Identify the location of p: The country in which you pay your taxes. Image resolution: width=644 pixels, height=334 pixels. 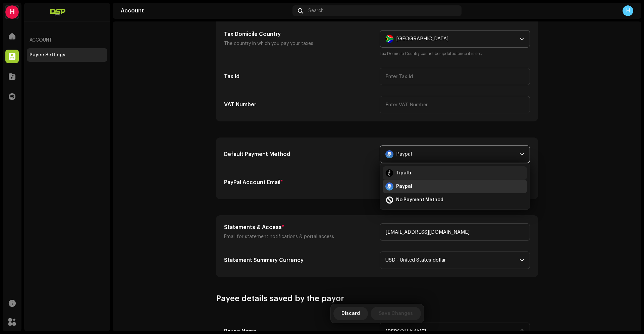
(299, 44).